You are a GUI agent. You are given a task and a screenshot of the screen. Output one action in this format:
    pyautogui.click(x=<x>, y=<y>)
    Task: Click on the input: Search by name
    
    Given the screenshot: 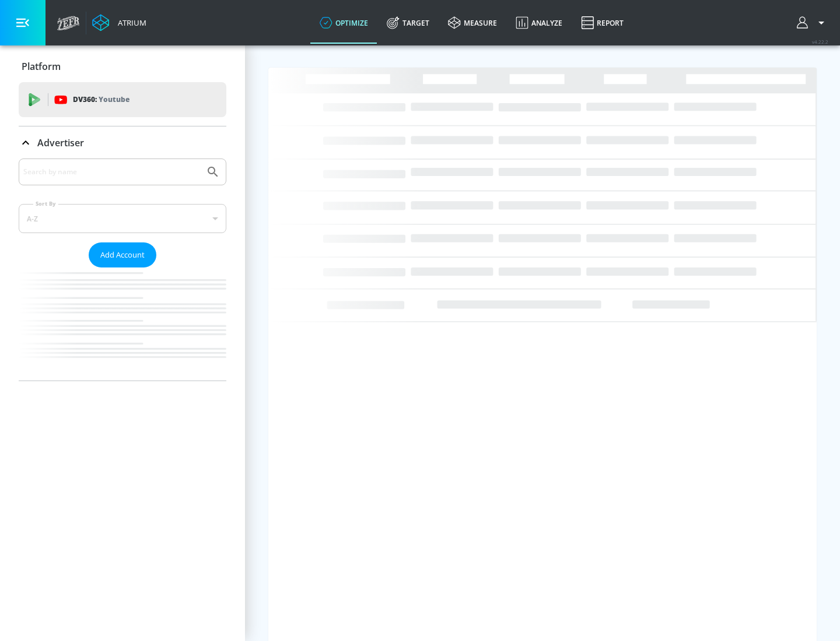 What is the action you would take?
    pyautogui.click(x=111, y=172)
    